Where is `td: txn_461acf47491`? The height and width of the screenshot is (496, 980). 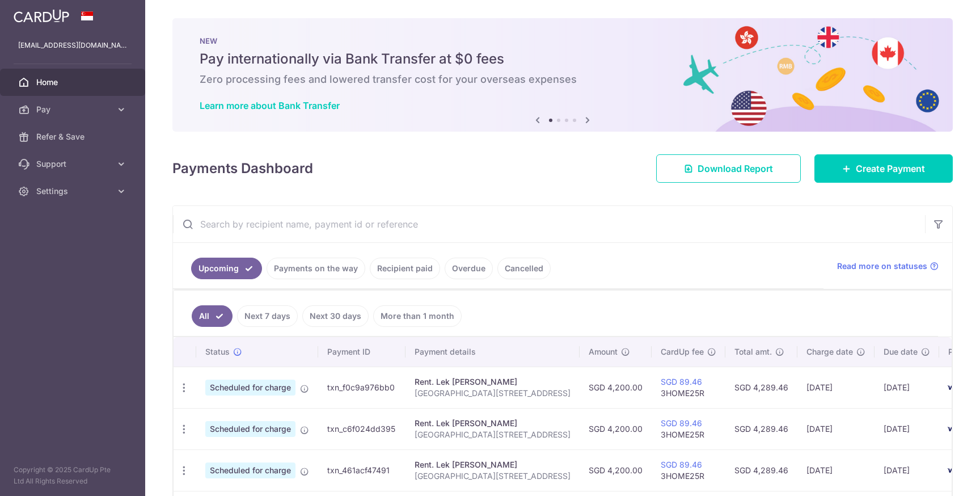
td: txn_461acf47491 is located at coordinates (362, 470).